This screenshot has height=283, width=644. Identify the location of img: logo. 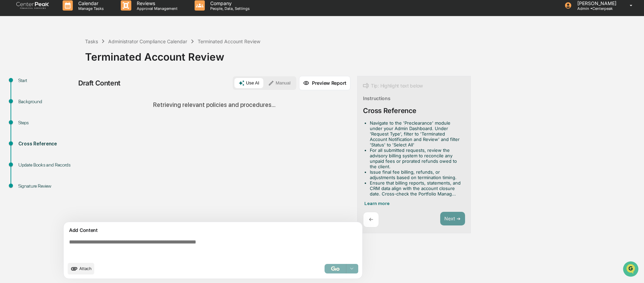
(33, 5).